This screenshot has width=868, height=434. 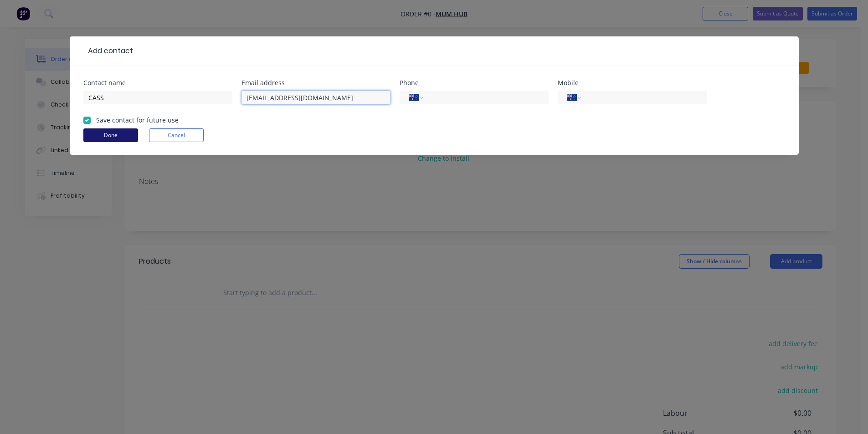 I want to click on button: Done, so click(x=111, y=135).